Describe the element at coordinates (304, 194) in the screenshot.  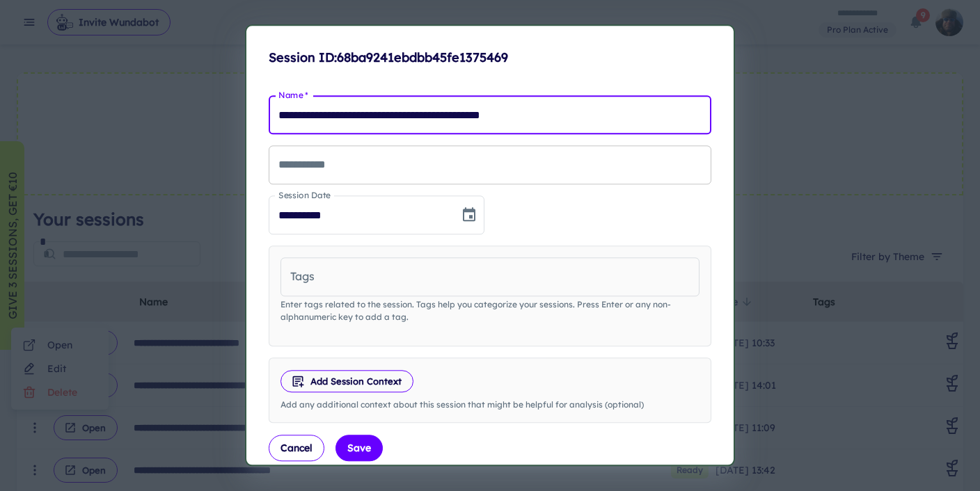
I see `label: Session Date` at that location.